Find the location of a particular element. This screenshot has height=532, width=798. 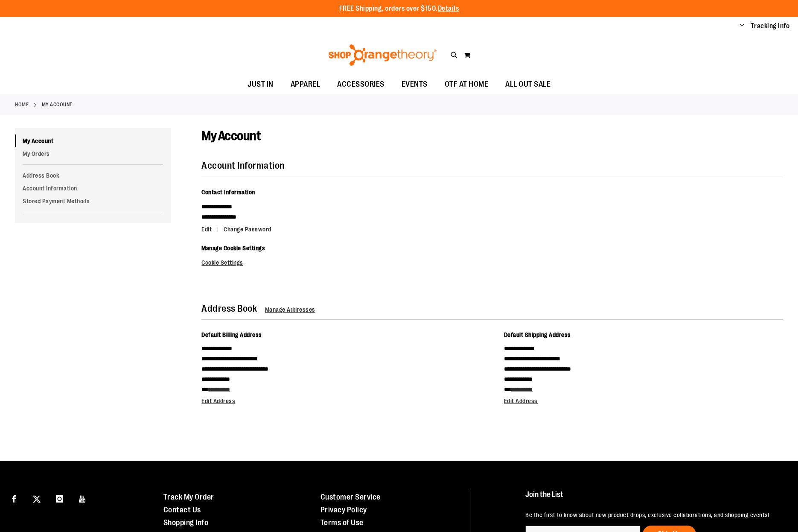

span: ALL OUT SALE is located at coordinates (528, 84).